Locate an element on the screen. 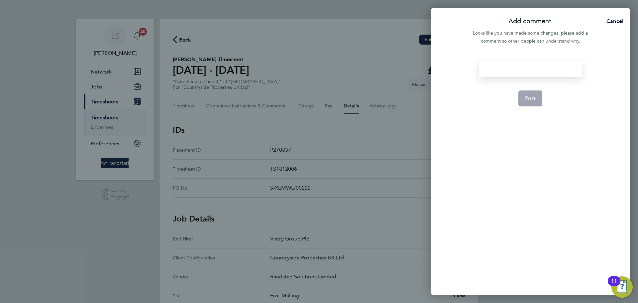  button: Cancel is located at coordinates (613, 21).